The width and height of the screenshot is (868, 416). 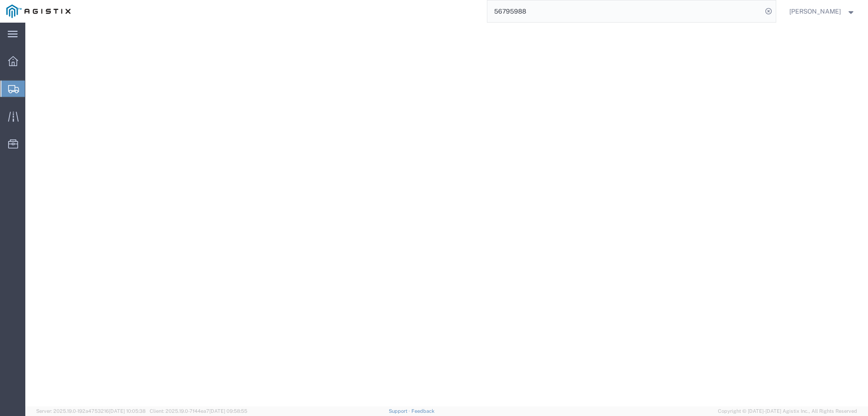 I want to click on img: logo, so click(x=38, y=12).